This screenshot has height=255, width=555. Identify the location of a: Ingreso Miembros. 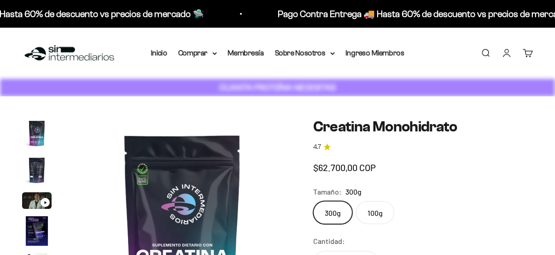
(375, 53).